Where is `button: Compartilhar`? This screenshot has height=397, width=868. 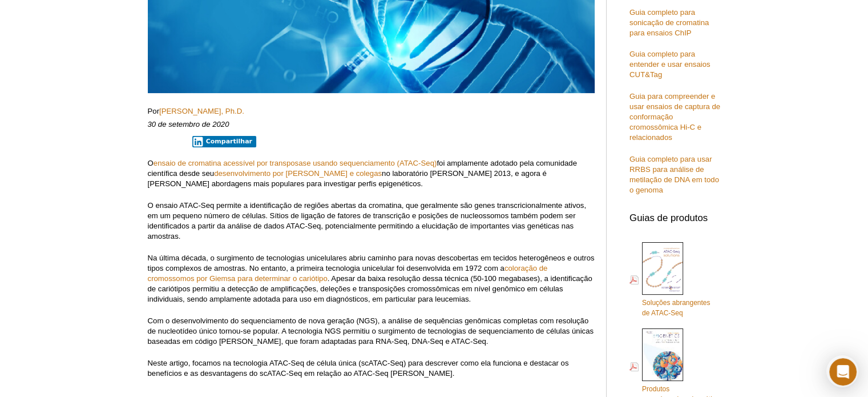
button: Compartilhar is located at coordinates (224, 142).